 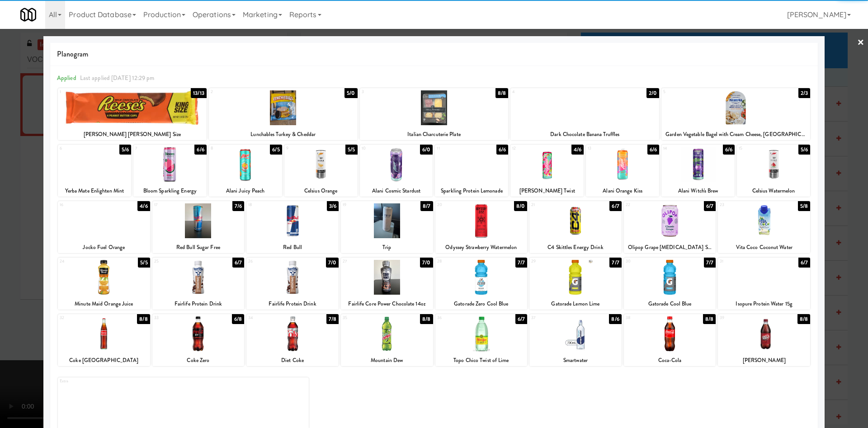 I want to click on div: 27, so click(x=365, y=261).